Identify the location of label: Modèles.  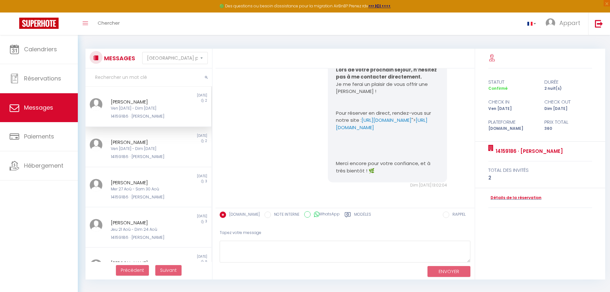
(362, 215).